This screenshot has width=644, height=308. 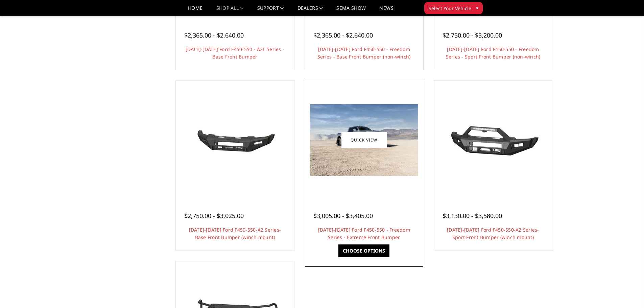 What do you see at coordinates (472, 215) in the screenshot?
I see `span: $3,130.00 - $3,580.00` at bounding box center [472, 215].